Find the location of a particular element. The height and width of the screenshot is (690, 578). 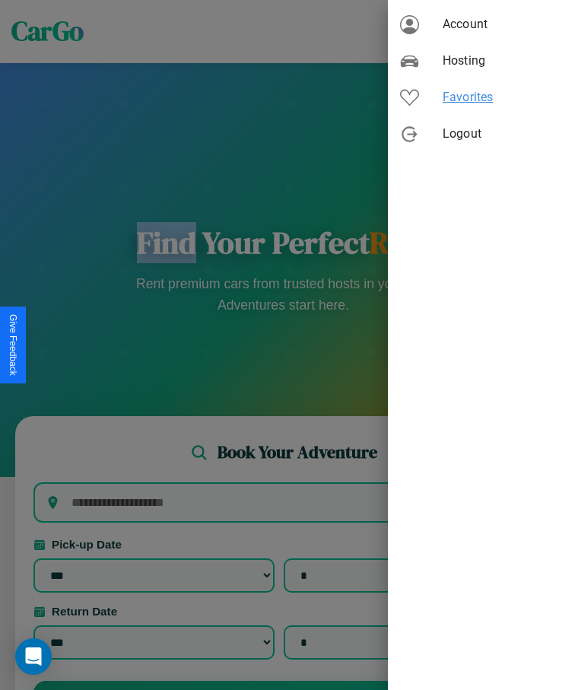

span: Favorites is located at coordinates (504, 97).